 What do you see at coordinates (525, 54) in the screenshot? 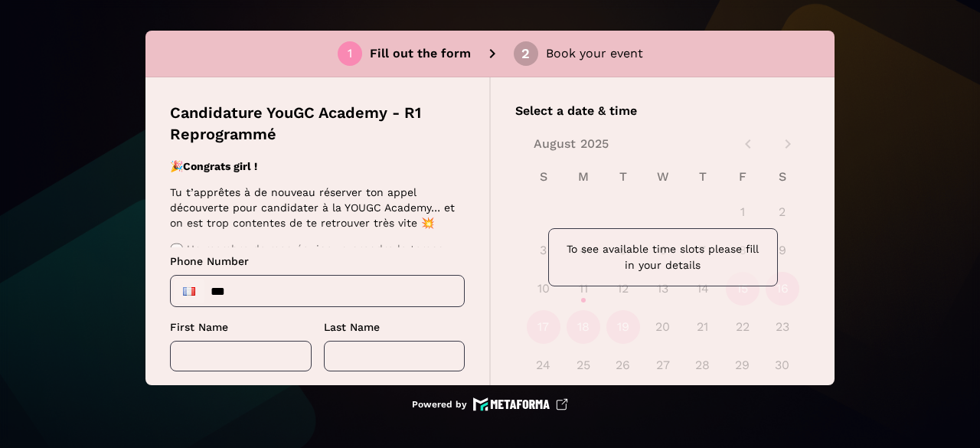
I see `div: 2` at bounding box center [525, 54].